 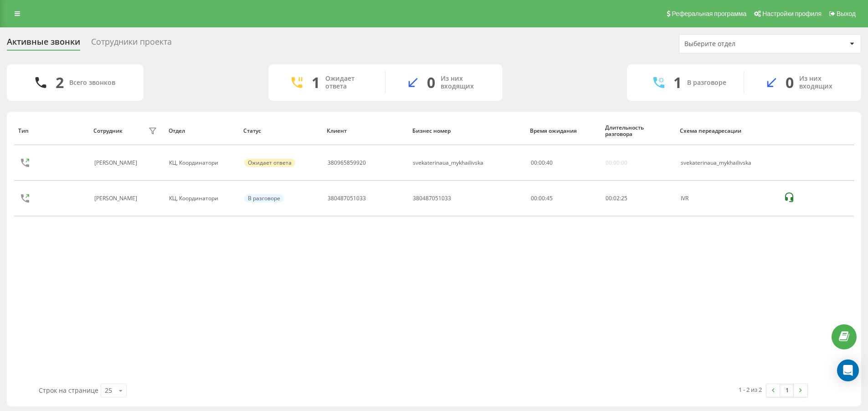 I want to click on div: 25, so click(x=109, y=390).